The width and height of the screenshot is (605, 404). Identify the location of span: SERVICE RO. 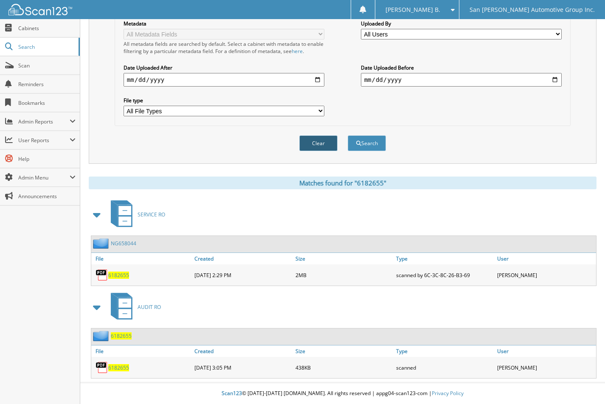
(151, 214).